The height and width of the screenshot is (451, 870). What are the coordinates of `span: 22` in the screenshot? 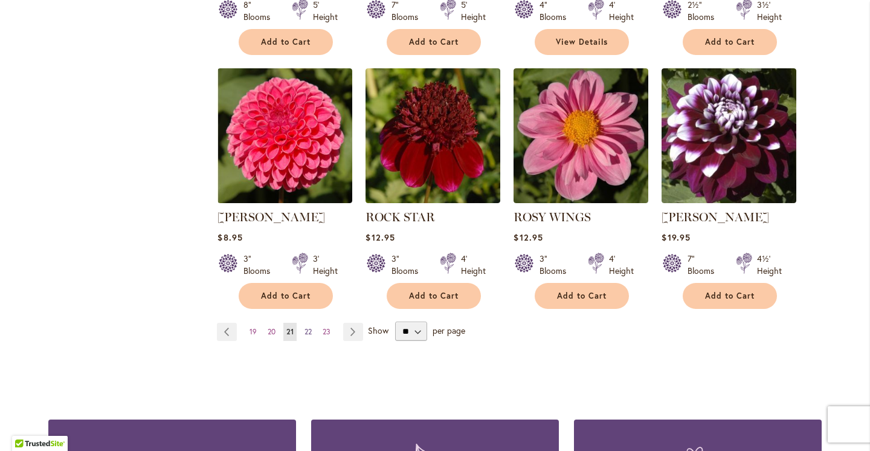 It's located at (308, 331).